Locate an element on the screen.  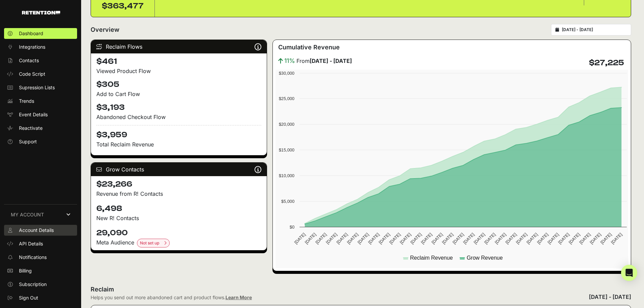
span: MY ACCOUNT is located at coordinates (27, 215).